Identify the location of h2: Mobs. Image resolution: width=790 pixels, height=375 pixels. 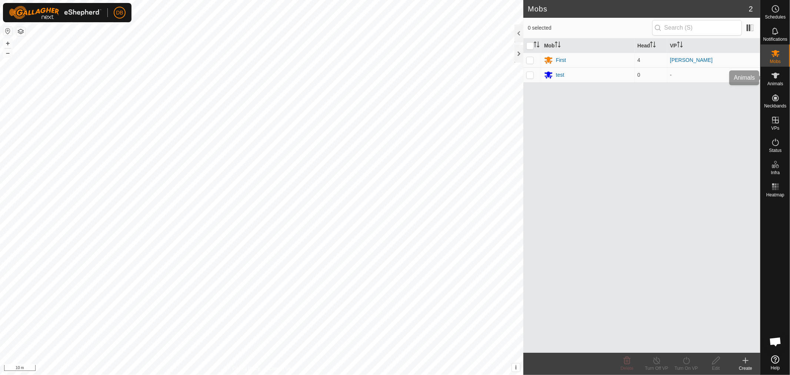
(638, 9).